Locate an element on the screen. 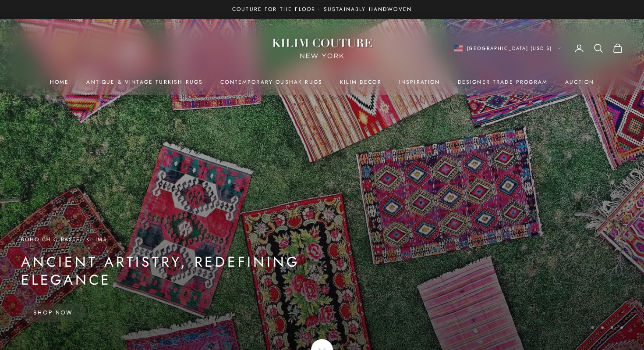 This screenshot has width=644, height=350. nav: Primary navigation is located at coordinates (322, 82).